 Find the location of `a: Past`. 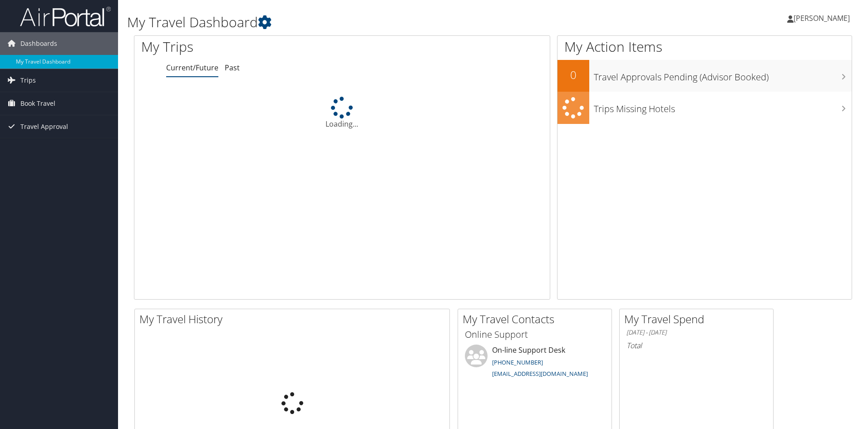

a: Past is located at coordinates (232, 68).